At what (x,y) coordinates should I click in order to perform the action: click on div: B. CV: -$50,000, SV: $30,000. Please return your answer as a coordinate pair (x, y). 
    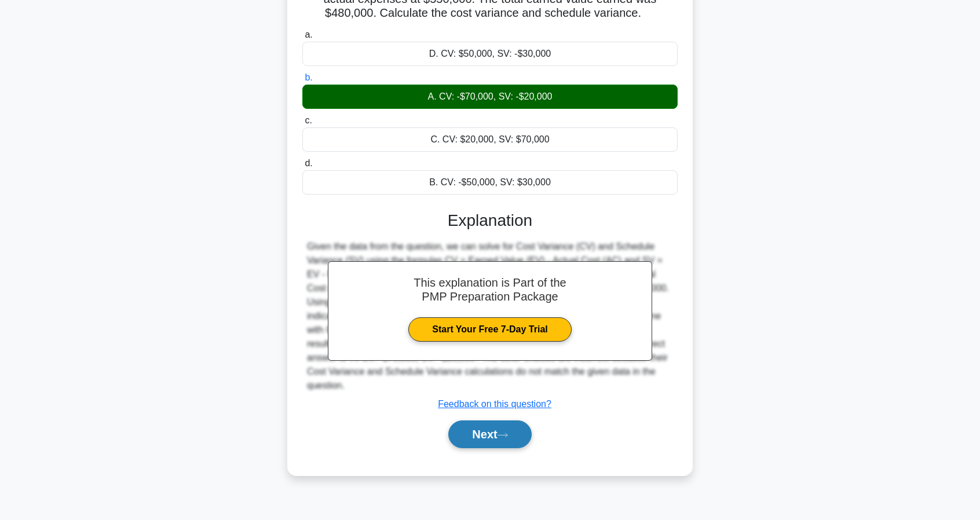
    Looking at the image, I should click on (490, 183).